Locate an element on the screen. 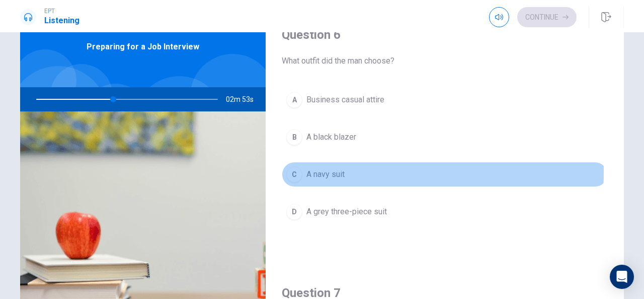 This screenshot has width=644, height=299. button: BA black blazer is located at coordinates (444, 137).